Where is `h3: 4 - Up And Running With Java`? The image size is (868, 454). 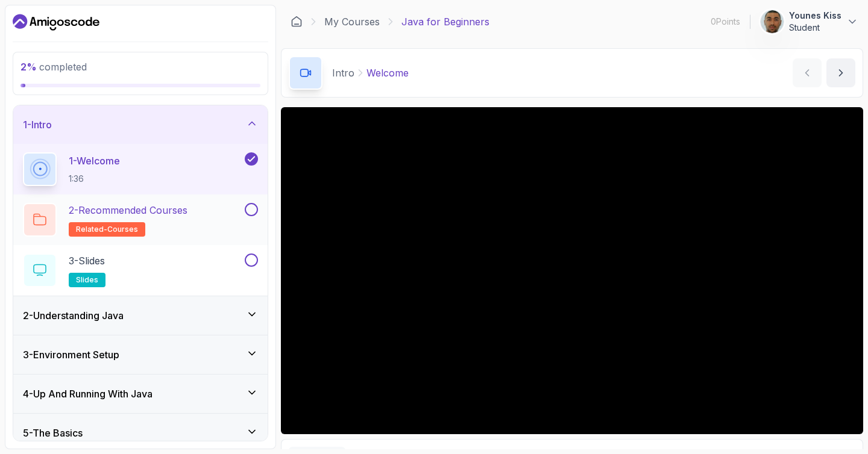 h3: 4 - Up And Running With Java is located at coordinates (87, 394).